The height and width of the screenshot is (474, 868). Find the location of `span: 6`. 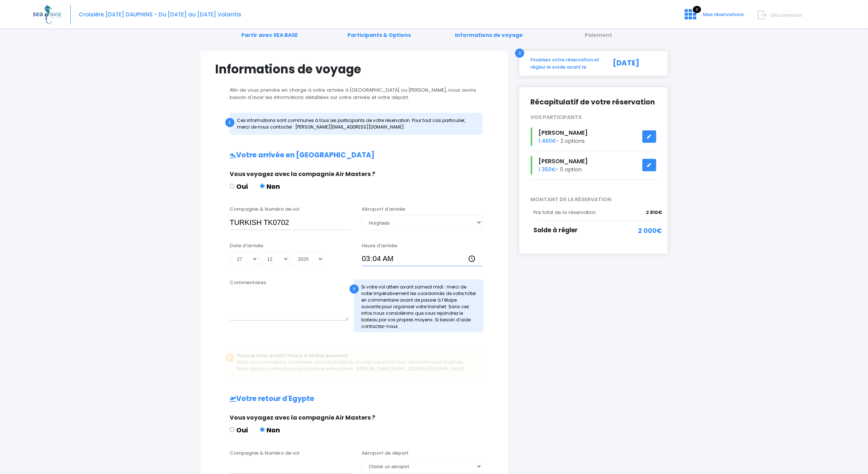

span: 6 is located at coordinates (697, 9).